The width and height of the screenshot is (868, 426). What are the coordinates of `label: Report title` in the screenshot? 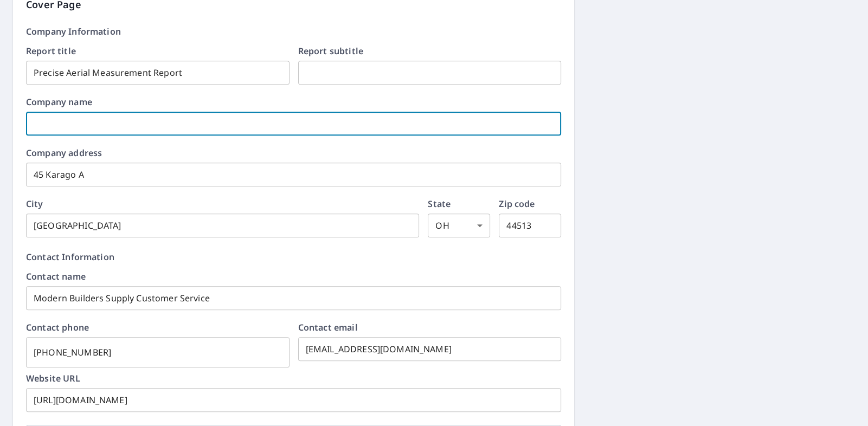 It's located at (157, 51).